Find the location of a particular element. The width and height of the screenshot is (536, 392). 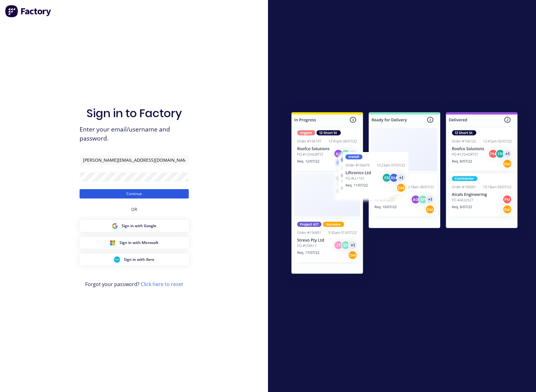

span: Sign in with Google is located at coordinates (139, 226).